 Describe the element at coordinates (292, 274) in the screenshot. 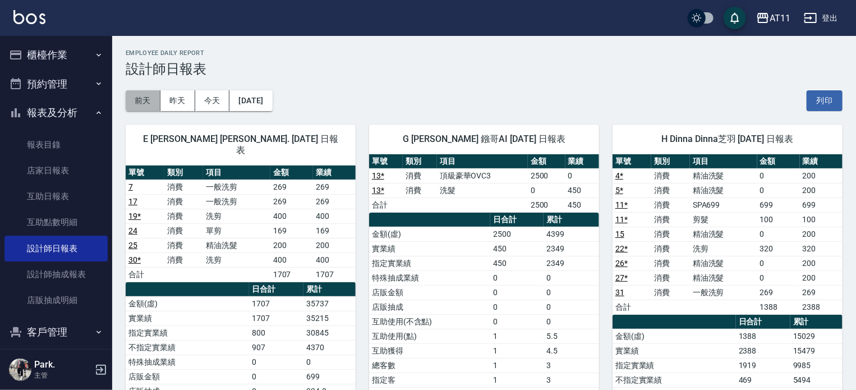

I see `td: 1707` at that location.